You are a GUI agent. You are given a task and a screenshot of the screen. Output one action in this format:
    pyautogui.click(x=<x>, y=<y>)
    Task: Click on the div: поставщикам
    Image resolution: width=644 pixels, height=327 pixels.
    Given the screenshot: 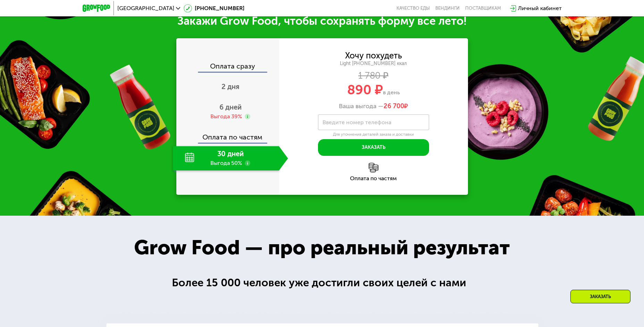 What is the action you would take?
    pyautogui.click(x=483, y=9)
    